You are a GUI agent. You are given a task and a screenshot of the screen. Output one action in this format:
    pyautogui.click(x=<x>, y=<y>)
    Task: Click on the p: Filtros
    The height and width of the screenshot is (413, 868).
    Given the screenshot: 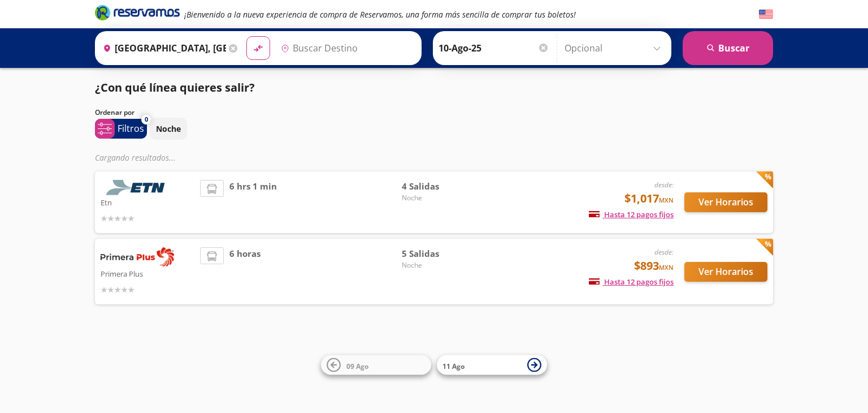 What is the action you would take?
    pyautogui.click(x=131, y=129)
    